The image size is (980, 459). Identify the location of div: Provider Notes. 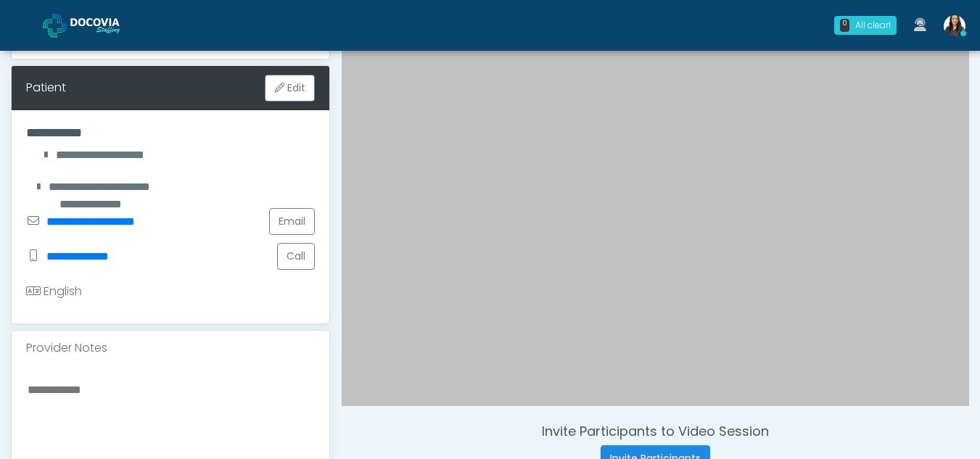
(171, 348).